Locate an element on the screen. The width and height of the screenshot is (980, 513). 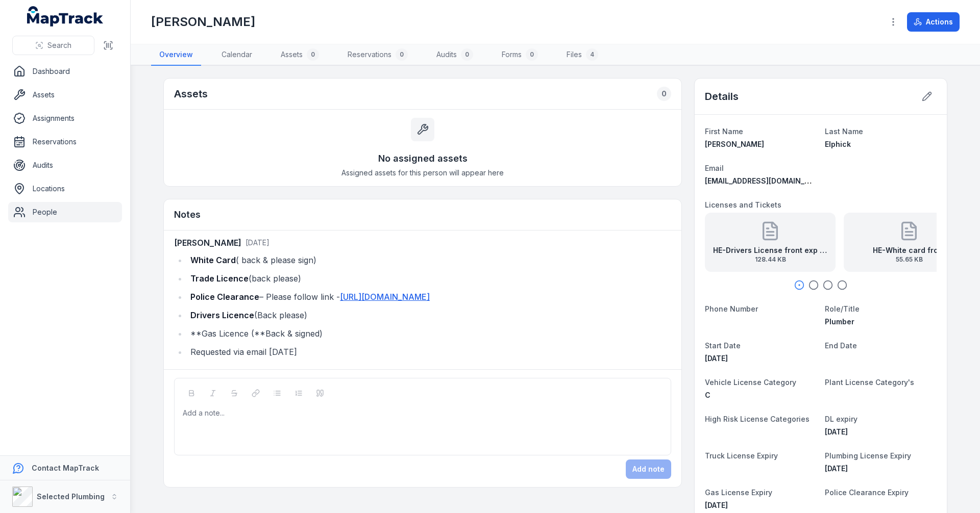
span: 55.65 KB is located at coordinates (909, 260).